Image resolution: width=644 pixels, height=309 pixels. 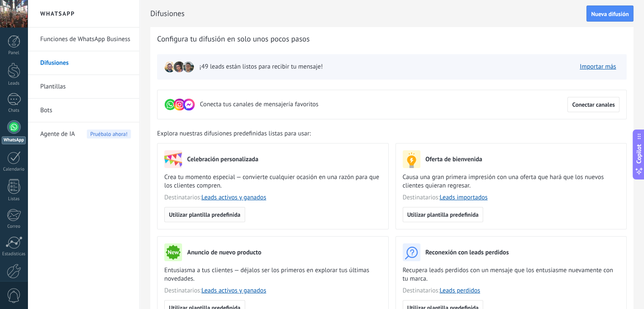 I want to click on a: Agente de IA Pruébalo ahora!, so click(x=86, y=134).